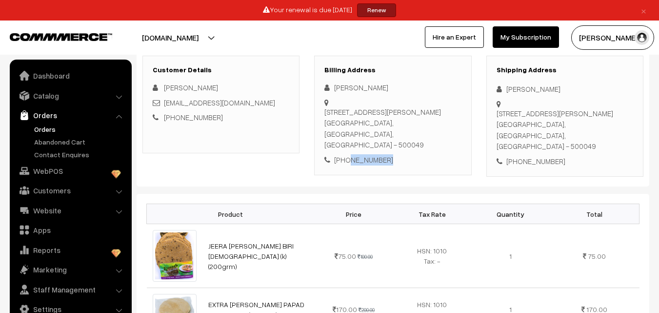 The height and width of the screenshot is (313, 659). Describe the element at coordinates (70, 230) in the screenshot. I see `a: Apps` at that location.